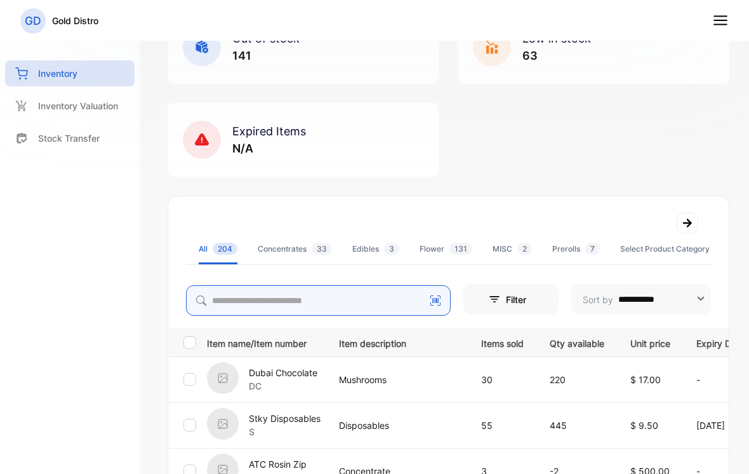 The height and width of the screenshot is (474, 749). I want to click on a: Stock Transfer, so click(70, 138).